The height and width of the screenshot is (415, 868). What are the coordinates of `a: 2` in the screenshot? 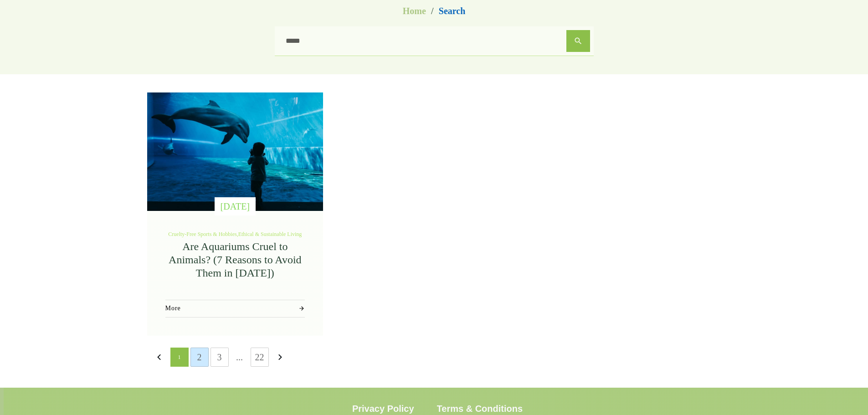 It's located at (199, 357).